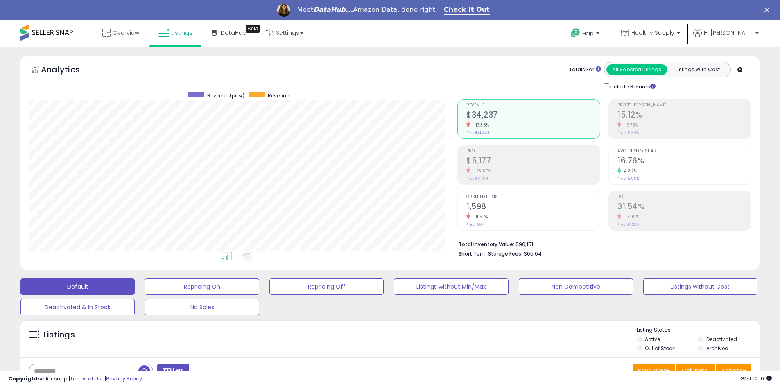  Describe the element at coordinates (478, 133) in the screenshot. I see `small: Prev: $41,440` at that location.